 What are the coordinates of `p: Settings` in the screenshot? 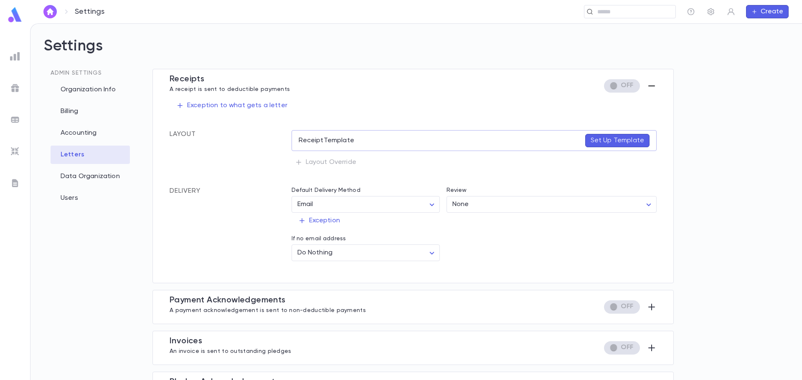 It's located at (89, 12).